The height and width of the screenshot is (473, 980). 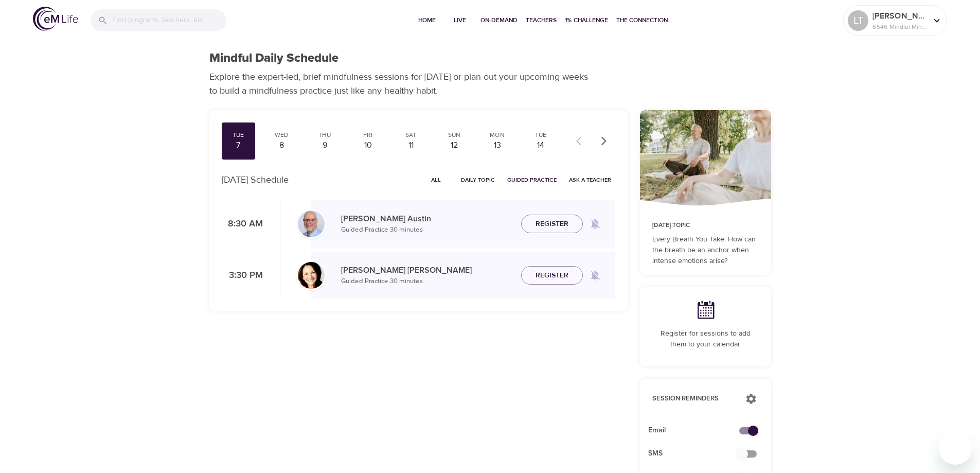 What do you see at coordinates (541, 145) in the screenshot?
I see `div: 14` at bounding box center [541, 145].